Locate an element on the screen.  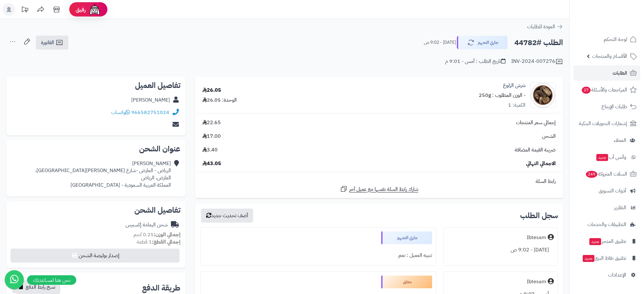
a: العملاء is located at coordinates (607, 141).